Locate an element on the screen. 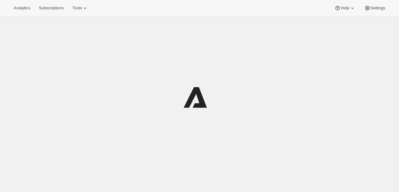 The image size is (399, 192). span: Help is located at coordinates (345, 8).